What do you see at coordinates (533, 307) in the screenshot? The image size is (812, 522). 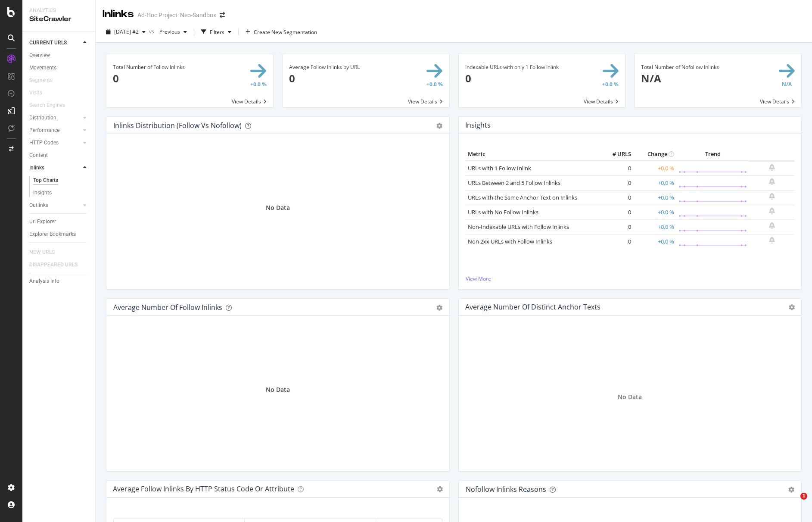 I see `h4: Average Number of Distinct Anchor Texts` at bounding box center [533, 307].